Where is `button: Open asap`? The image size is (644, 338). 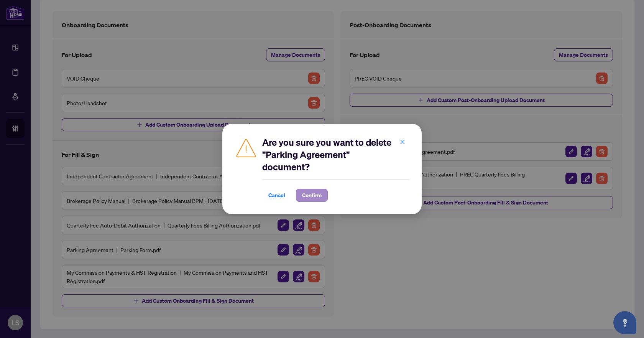
button: Open asap is located at coordinates (625, 323).